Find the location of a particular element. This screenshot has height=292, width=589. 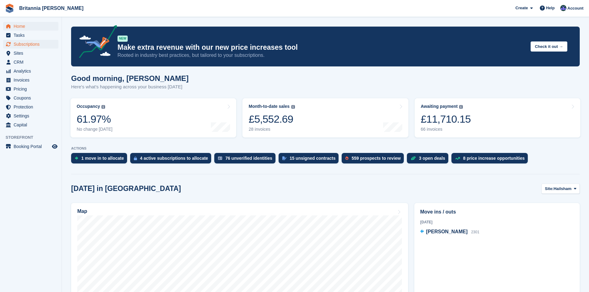

img: move_ins_to_allocate_icon-fdf77a2bb77ea45bf5b3d319d69a93e2d87916cf1d5bf7949dd705db3b84f3ca.svg is located at coordinates (76, 158).